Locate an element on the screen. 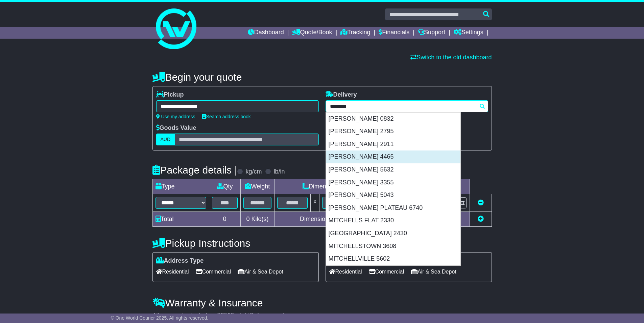 The width and height of the screenshot is (644, 323). h4: Package details | is located at coordinates (195, 169).